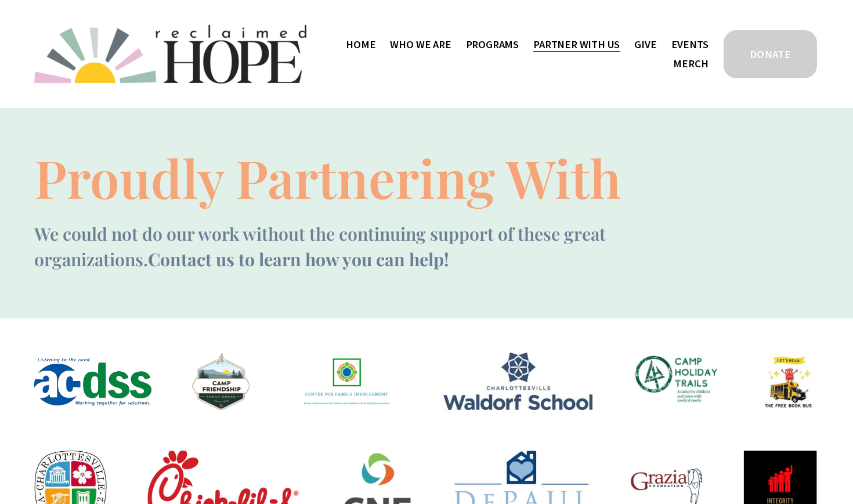  Describe the element at coordinates (360, 44) in the screenshot. I see `a: Home` at that location.